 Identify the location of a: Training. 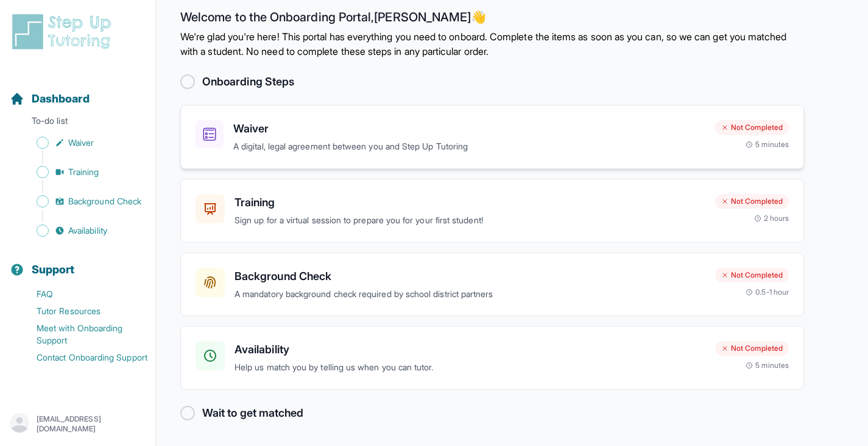
(83, 172).